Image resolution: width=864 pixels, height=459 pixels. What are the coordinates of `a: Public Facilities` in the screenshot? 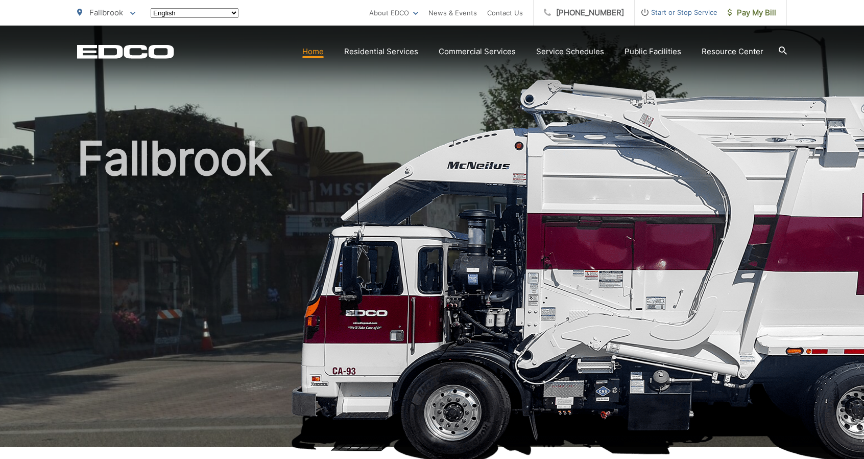 It's located at (653, 52).